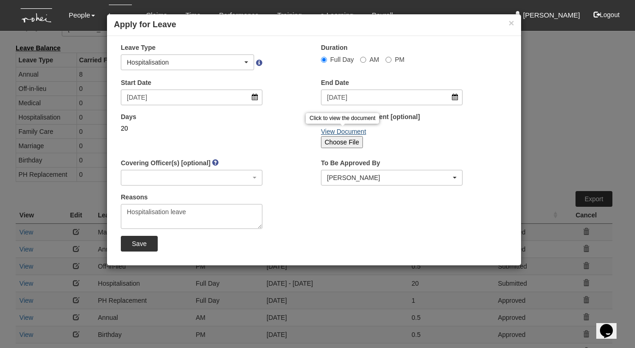  What do you see at coordinates (139, 243) in the screenshot?
I see `input: Save` at bounding box center [139, 243].